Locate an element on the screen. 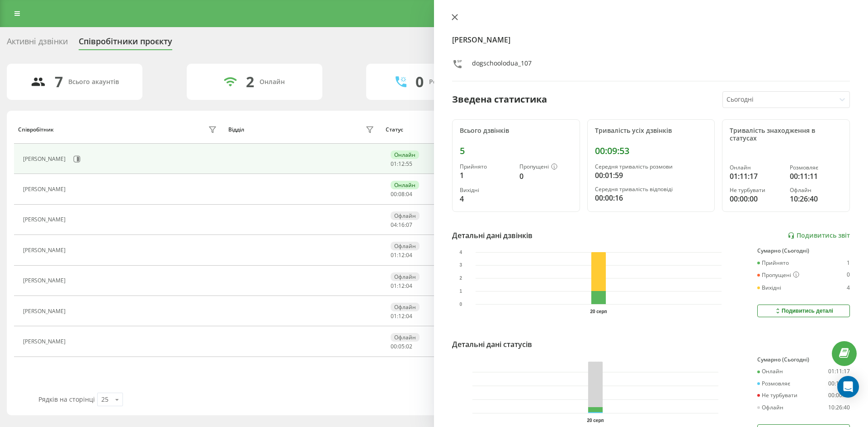  div: Всього акаунтів is located at coordinates (94, 82).